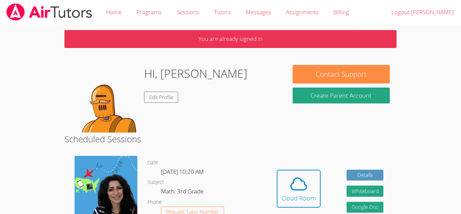  Describe the element at coordinates (183, 192) in the screenshot. I see `dd: Math: 3rd Grade` at that location.